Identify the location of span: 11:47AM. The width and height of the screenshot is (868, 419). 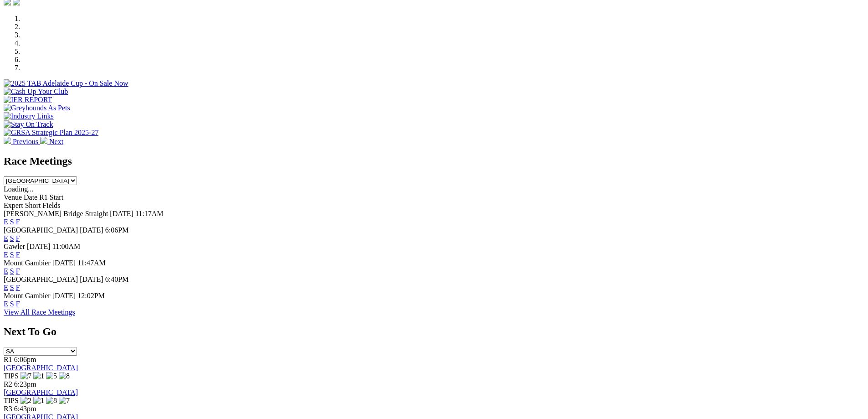
(91, 262).